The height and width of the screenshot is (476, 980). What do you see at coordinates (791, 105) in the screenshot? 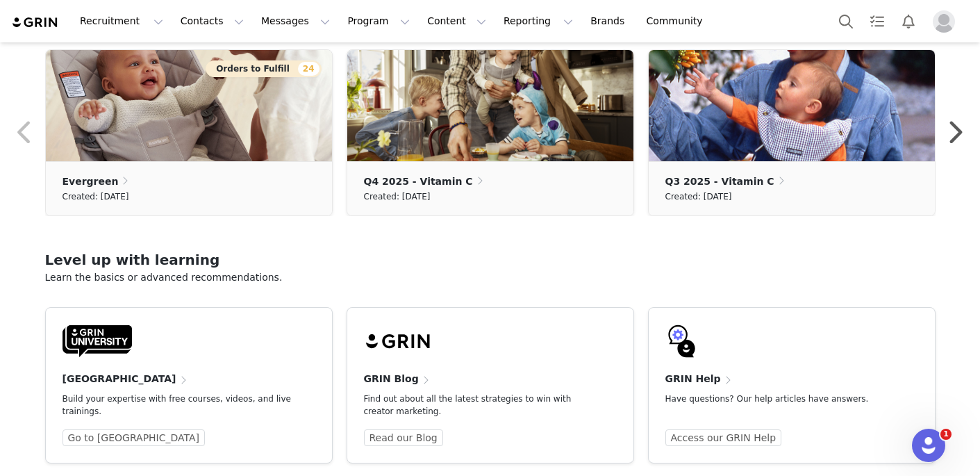
I see `img: a03c3b09-d62a-4cf2-a5da-3797b477b61c.jpg` at bounding box center [791, 105].